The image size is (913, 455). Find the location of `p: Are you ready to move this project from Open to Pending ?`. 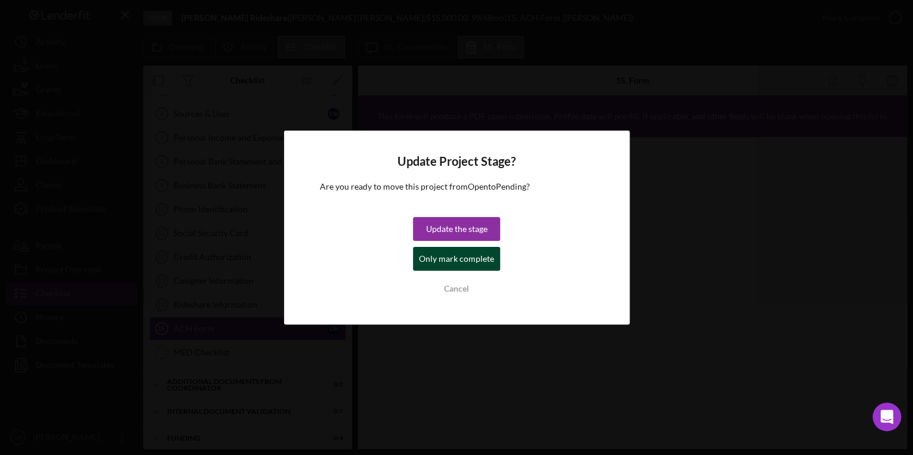

p: Are you ready to move this project from Open to Pending ? is located at coordinates (456, 187).